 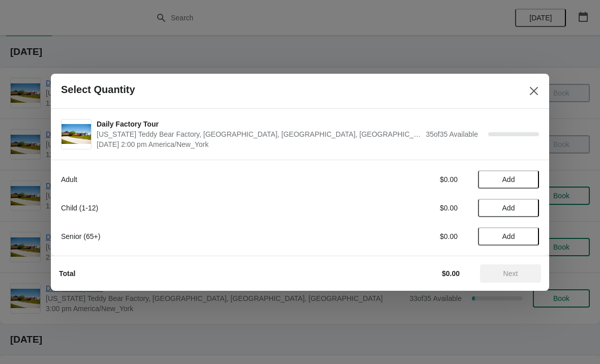 I want to click on strong: Total, so click(x=67, y=274).